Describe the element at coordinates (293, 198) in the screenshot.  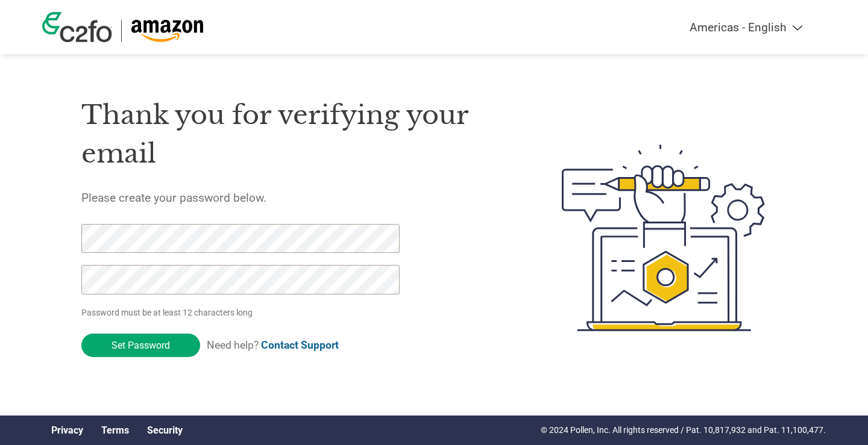
I see `h5: Please create your password below.` at that location.